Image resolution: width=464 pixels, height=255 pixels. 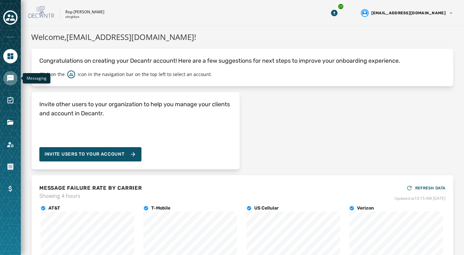 I want to click on h4: Verizon, so click(x=365, y=208).